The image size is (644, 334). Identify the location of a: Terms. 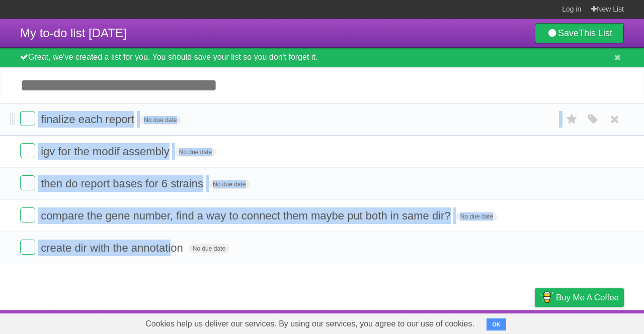
(499, 322).